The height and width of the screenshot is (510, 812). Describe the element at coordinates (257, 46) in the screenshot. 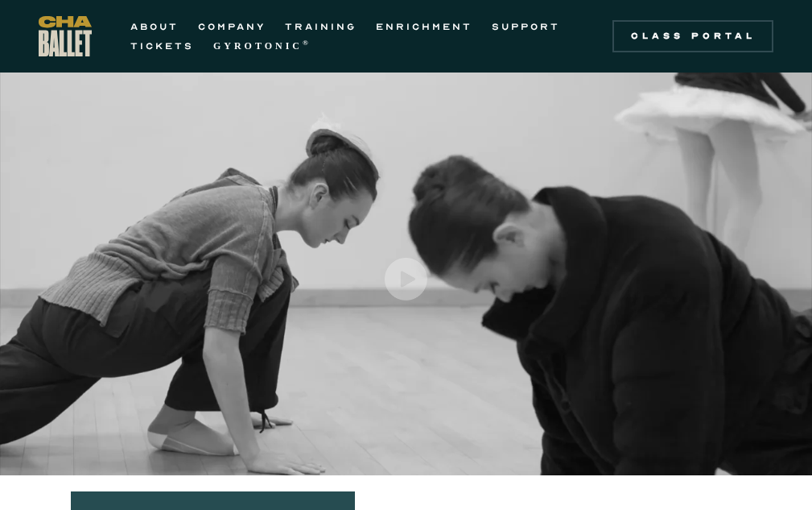

I see `strong: GYROTONIC` at that location.